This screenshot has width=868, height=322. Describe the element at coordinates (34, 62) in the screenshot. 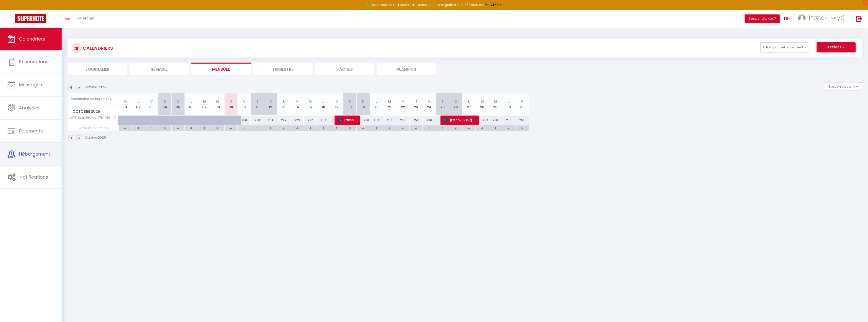

I see `span: Réservations` at that location.